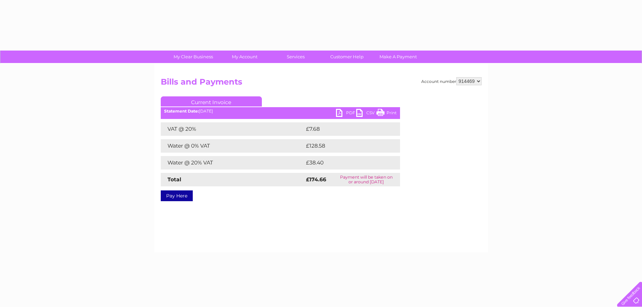  What do you see at coordinates (232, 129) in the screenshot?
I see `td: VAT @ 20%` at bounding box center [232, 129].